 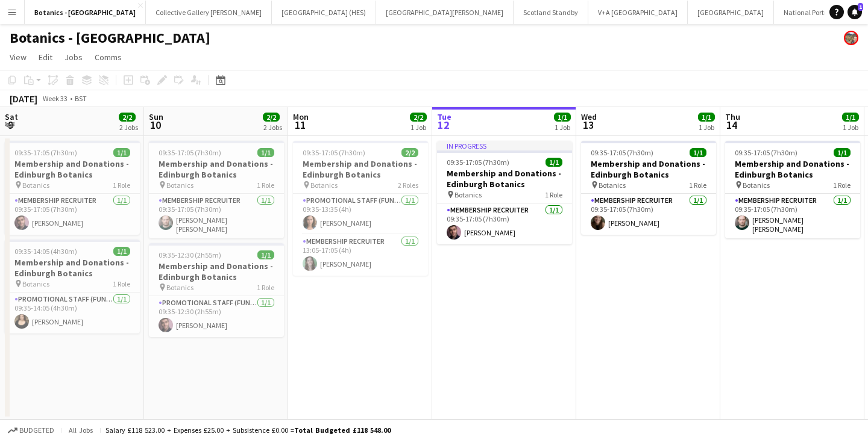 What do you see at coordinates (108, 57) in the screenshot?
I see `a: Comms` at bounding box center [108, 57].